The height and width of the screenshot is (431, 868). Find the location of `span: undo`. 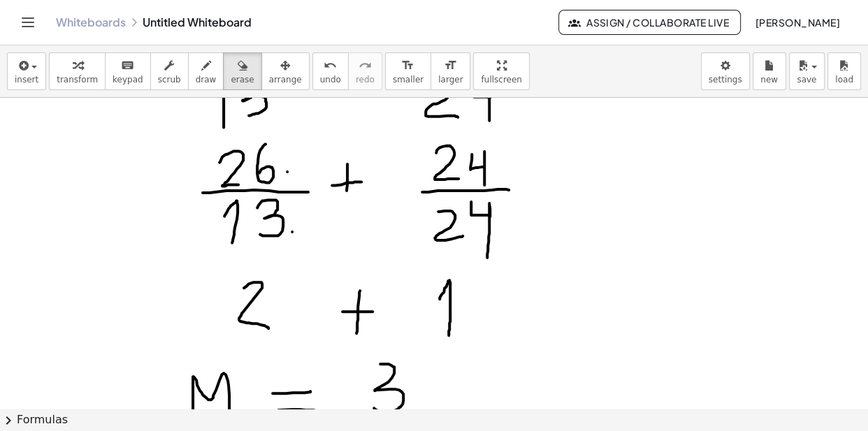

span: undo is located at coordinates (331, 80).